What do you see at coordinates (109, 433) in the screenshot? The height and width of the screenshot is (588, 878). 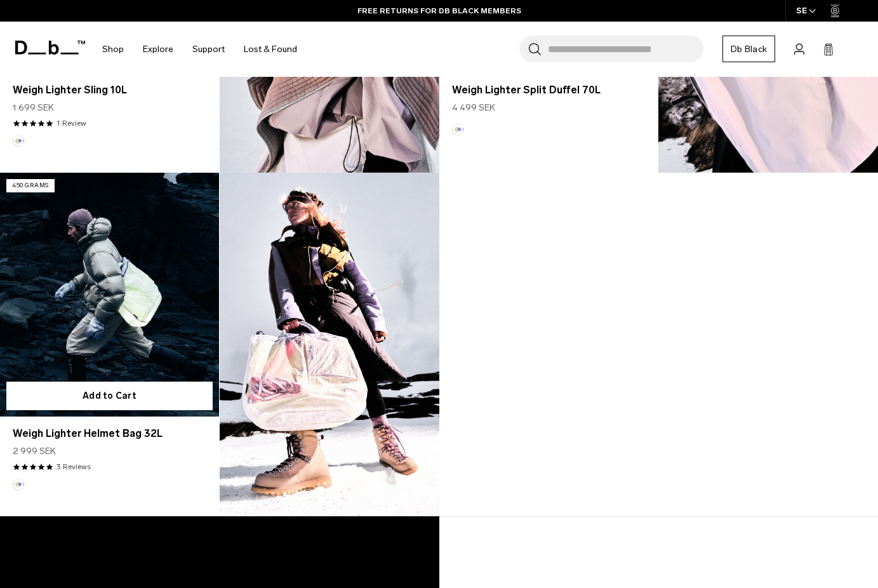 I see `a: Weigh Lighter Helmet Bag 32L` at bounding box center [109, 433].